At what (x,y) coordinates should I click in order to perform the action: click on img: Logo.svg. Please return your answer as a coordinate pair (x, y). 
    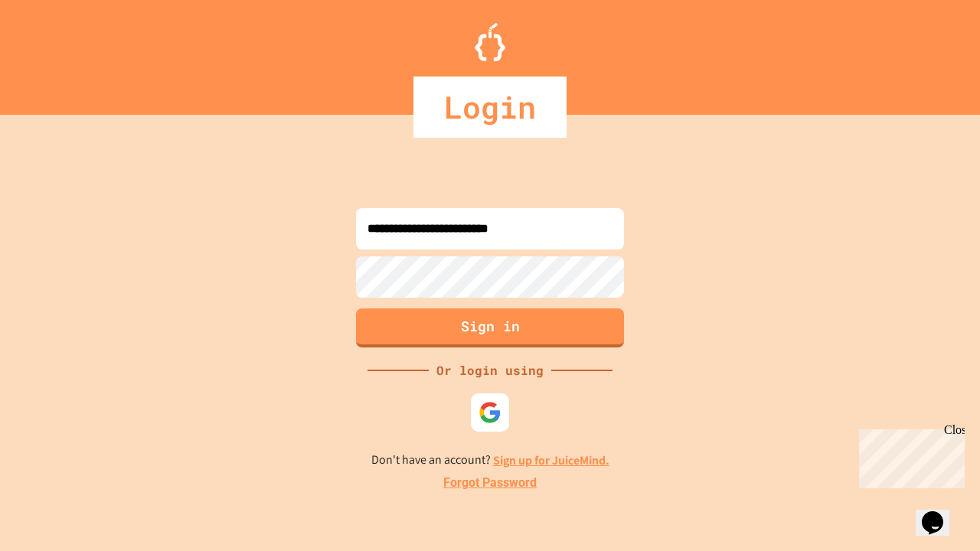
    Looking at the image, I should click on (490, 42).